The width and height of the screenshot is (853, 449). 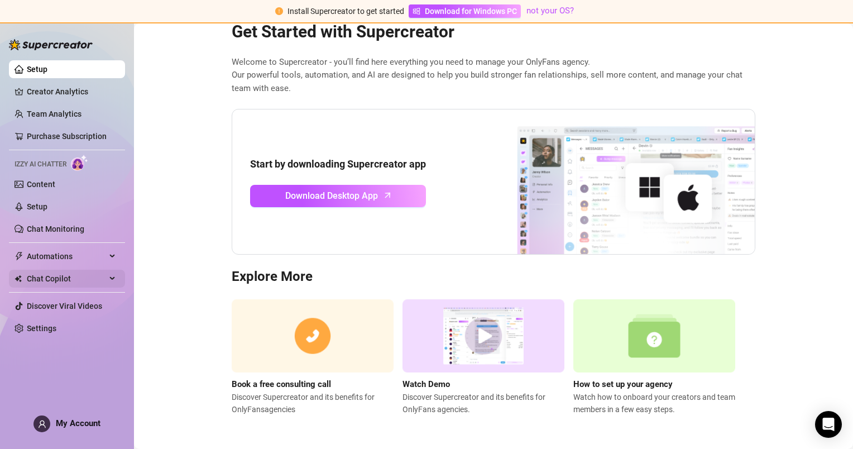 I want to click on strong: Book a free consulting call, so click(x=281, y=384).